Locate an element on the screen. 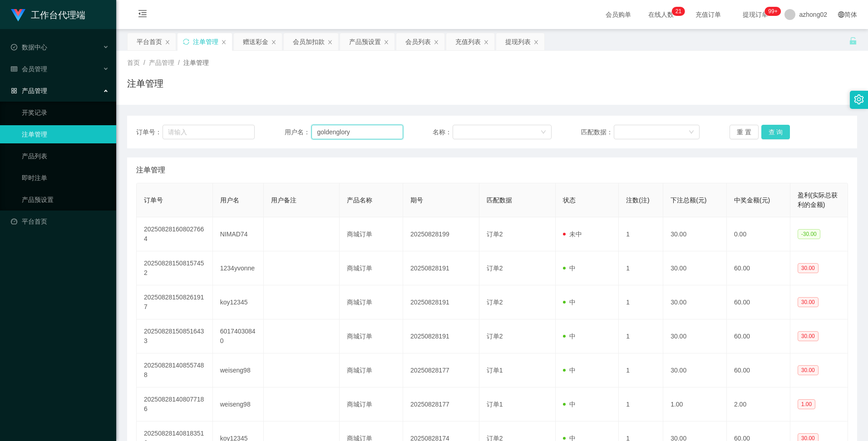 Image resolution: width=868 pixels, height=441 pixels. a: 注单管理 is located at coordinates (66, 134).